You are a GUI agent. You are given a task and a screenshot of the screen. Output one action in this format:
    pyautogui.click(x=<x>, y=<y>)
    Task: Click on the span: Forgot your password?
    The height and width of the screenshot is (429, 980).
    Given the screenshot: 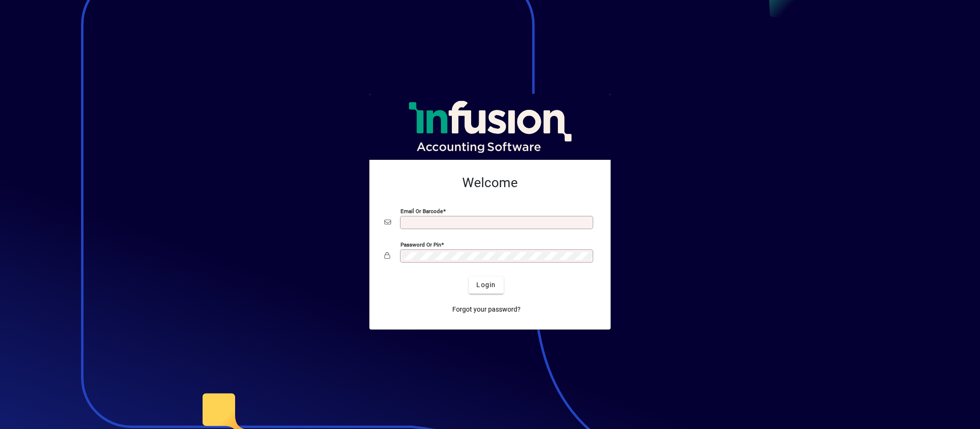 What is the action you would take?
    pyautogui.click(x=486, y=309)
    